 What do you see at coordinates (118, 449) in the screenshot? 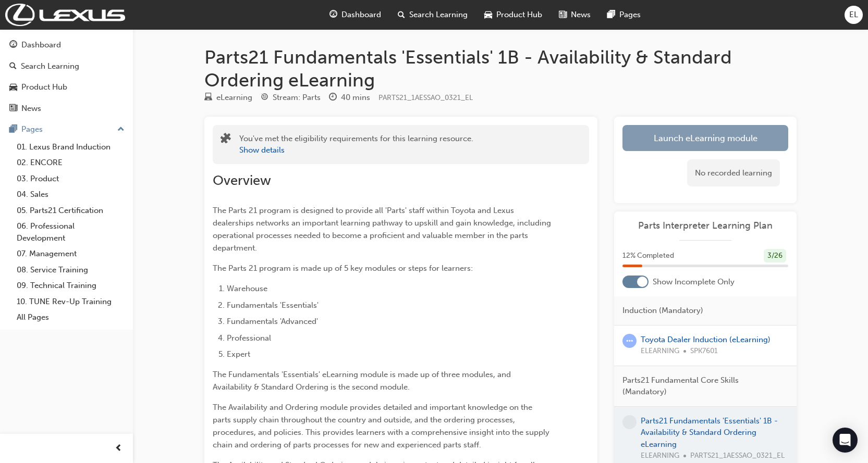
I see `span: prev-icon` at bounding box center [118, 449].